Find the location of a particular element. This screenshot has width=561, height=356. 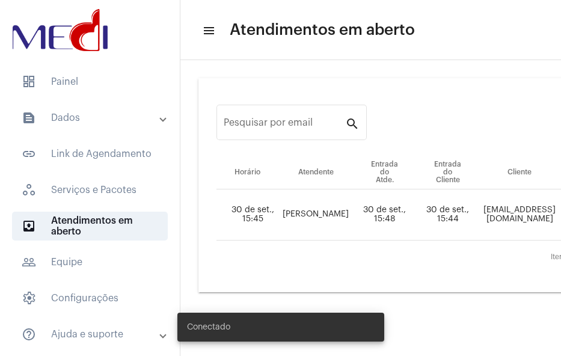

th: Atendente is located at coordinates (316, 173).